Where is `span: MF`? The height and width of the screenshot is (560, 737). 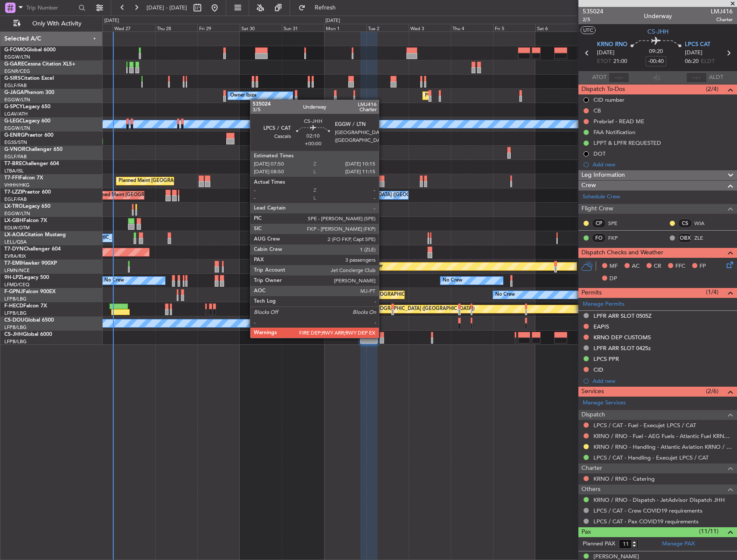 span: MF is located at coordinates (614, 266).